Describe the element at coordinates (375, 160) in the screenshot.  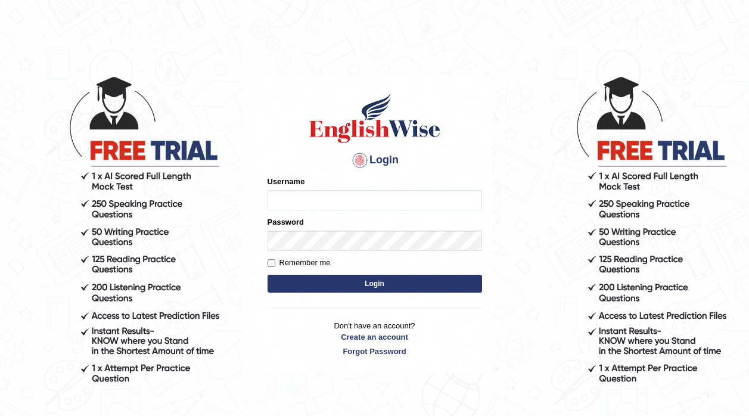
I see `h4: Login` at that location.